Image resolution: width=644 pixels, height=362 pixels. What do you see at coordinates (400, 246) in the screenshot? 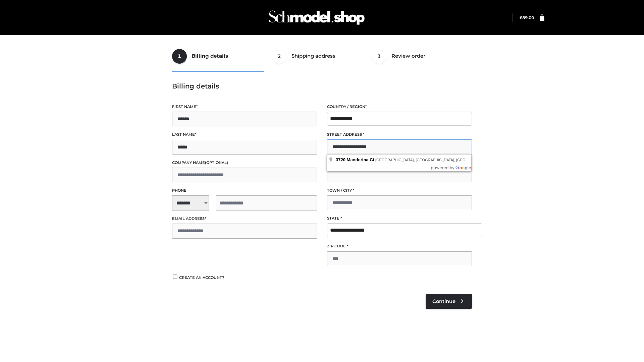
I see `label: ZIP Code` at bounding box center [400, 246].